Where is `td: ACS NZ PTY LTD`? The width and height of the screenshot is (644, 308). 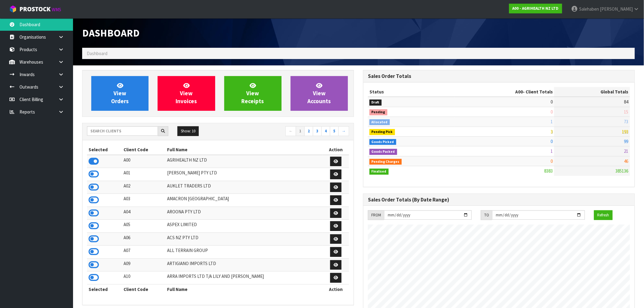 td: ACS NZ PTY LTD is located at coordinates (244, 239).